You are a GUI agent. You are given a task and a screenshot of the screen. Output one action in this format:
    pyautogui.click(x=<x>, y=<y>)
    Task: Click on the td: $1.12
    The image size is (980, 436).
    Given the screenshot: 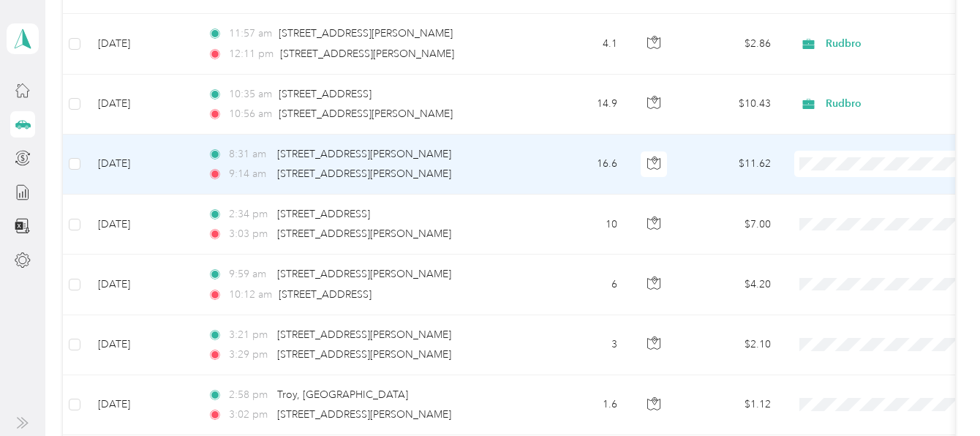 What is the action you would take?
    pyautogui.click(x=731, y=405)
    